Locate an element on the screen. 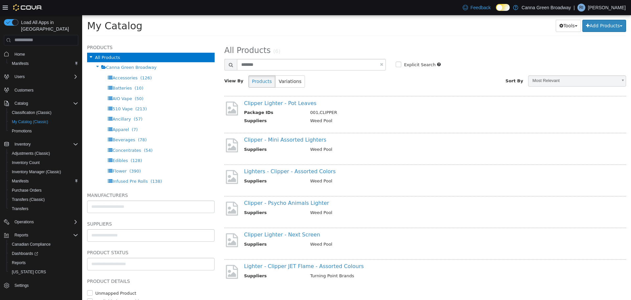 Image resolution: width=631 pixels, height=300 pixels. span: Infused Pre Rolls is located at coordinates (48, 166).